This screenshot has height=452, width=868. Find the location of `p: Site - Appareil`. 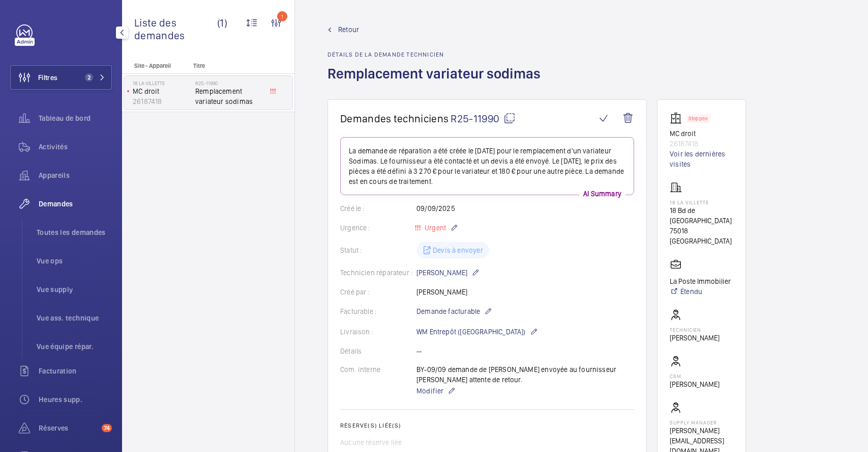

p: Site - Appareil is located at coordinates (156, 65).